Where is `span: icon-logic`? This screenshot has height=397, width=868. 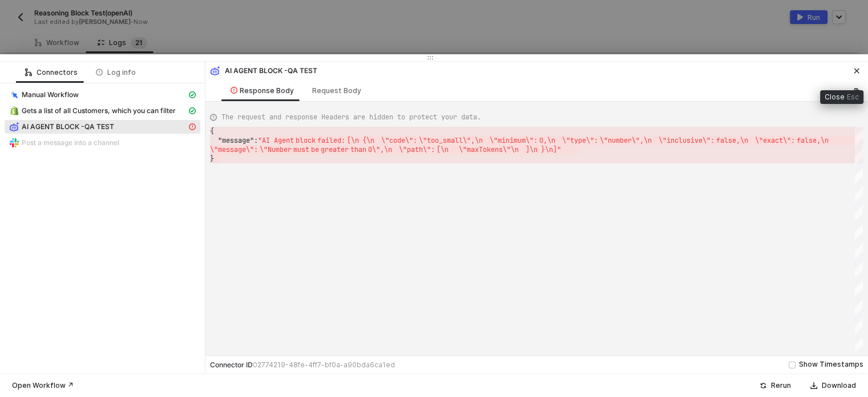
span: icon-logic is located at coordinates (29, 72).